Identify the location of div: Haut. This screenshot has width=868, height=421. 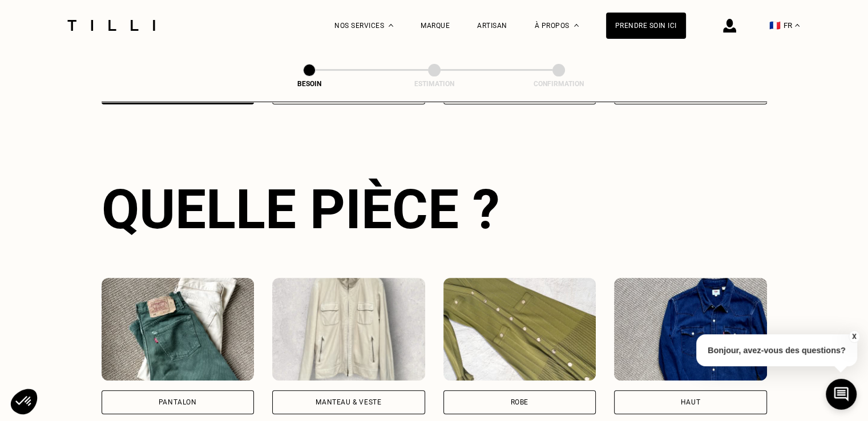
(690, 402).